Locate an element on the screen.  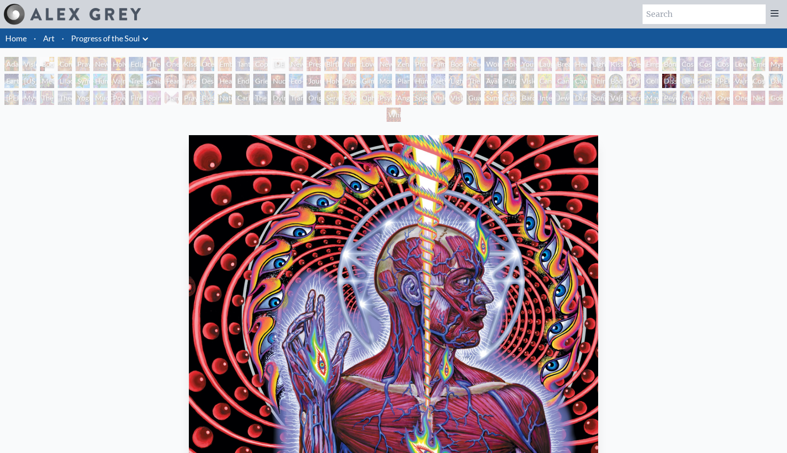
div: Tantra is located at coordinates (243, 64).